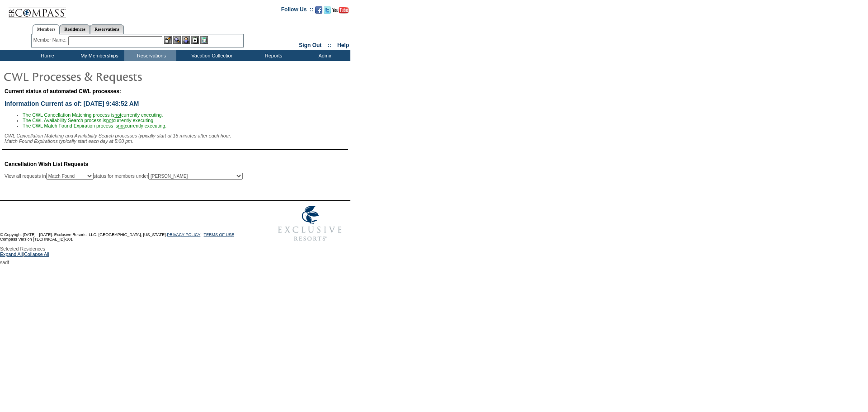 The image size is (868, 412). Describe the element at coordinates (98, 55) in the screenshot. I see `td: My Memberships` at that location.